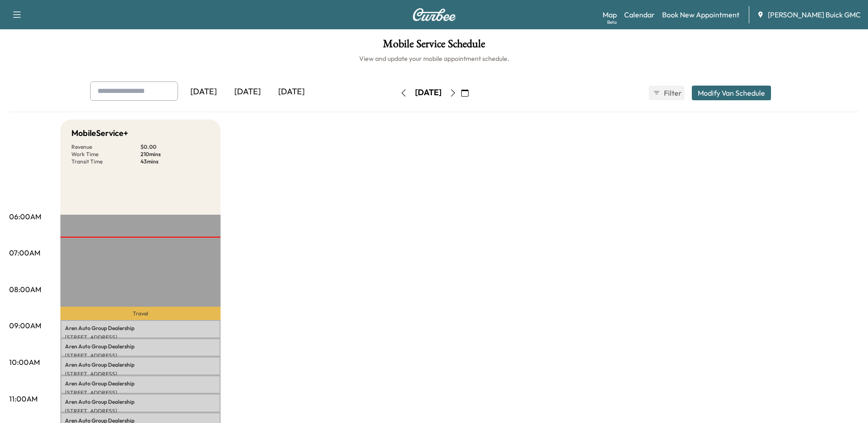 The width and height of the screenshot is (868, 423). I want to click on p: 43 mins, so click(175, 162).